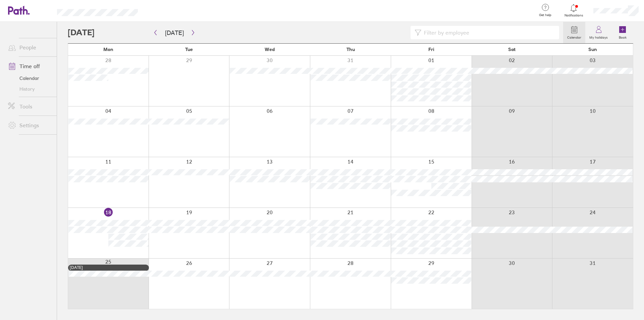  I want to click on input: Filter by employee, so click(488, 32).